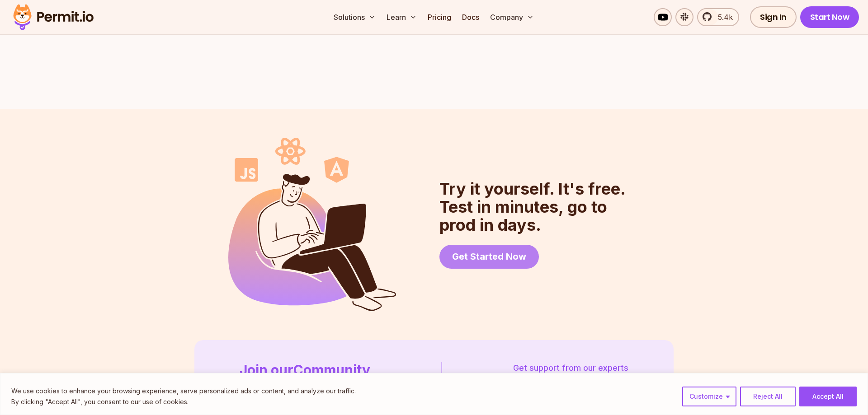 The height and width of the screenshot is (415, 868). What do you see at coordinates (768, 397) in the screenshot?
I see `button: Reject All` at bounding box center [768, 397].